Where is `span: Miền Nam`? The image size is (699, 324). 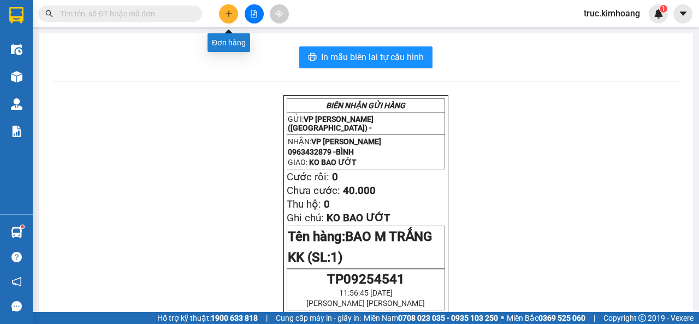 span: Miền Nam is located at coordinates (431, 318).